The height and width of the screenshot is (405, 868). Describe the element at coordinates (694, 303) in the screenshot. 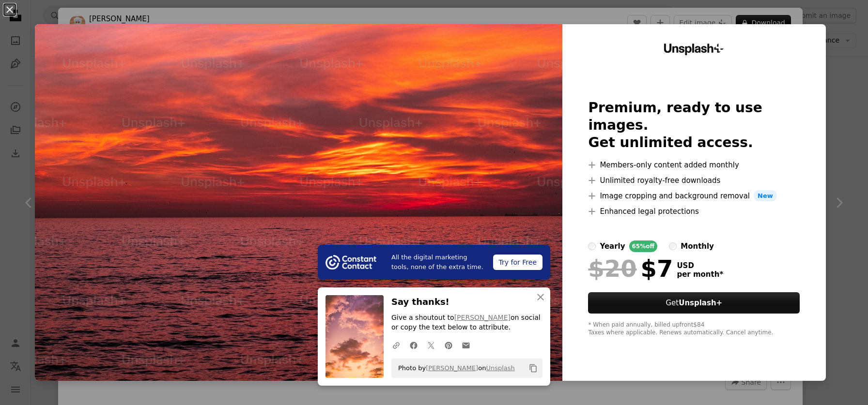

I see `button: GetUnsplash+` at that location.